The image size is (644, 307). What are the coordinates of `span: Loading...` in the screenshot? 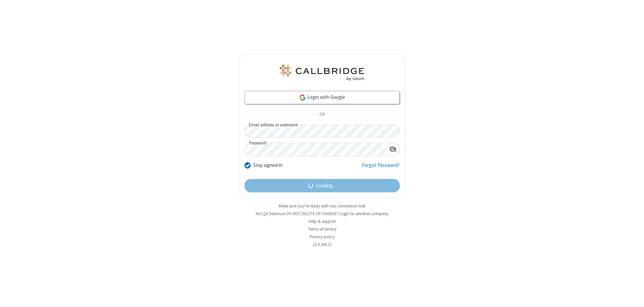 It's located at (326, 186).